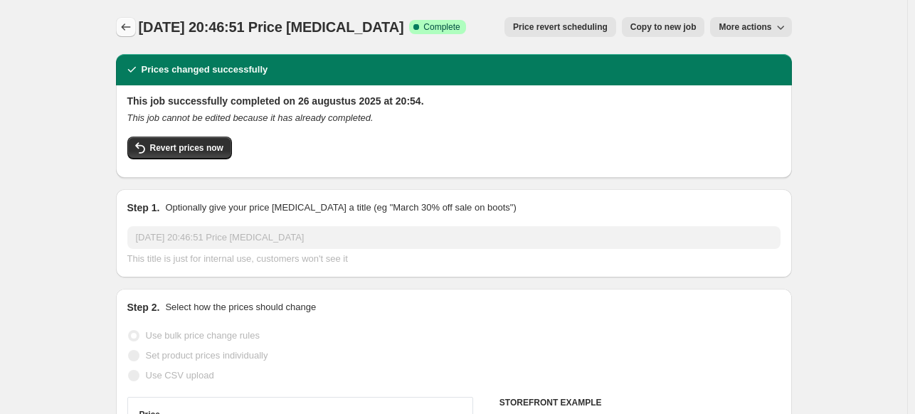 The width and height of the screenshot is (915, 414). Describe the element at coordinates (454, 238) in the screenshot. I see `input: 30% off holiday sale` at that location.